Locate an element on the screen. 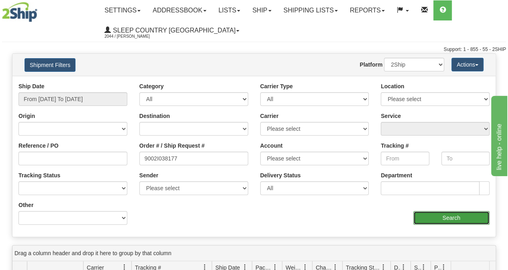 Image resolution: width=508 pixels, height=270 pixels. button: Shipment Filters is located at coordinates (50, 65).